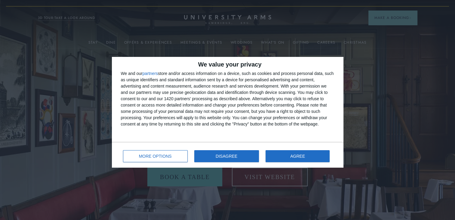 The height and width of the screenshot is (220, 455). I want to click on button: partners, so click(150, 73).